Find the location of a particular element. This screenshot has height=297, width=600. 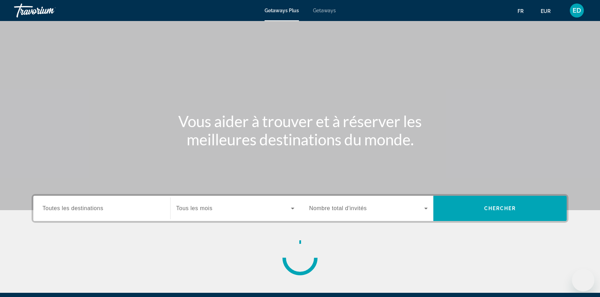

button: Change language is located at coordinates (523, 11).